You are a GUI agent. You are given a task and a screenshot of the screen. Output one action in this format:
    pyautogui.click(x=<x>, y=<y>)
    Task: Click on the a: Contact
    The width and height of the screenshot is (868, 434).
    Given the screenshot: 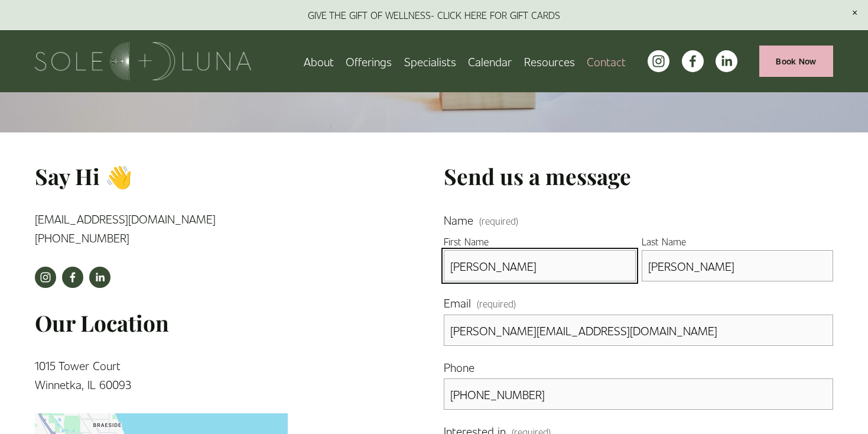 What is the action you would take?
    pyautogui.click(x=606, y=61)
    